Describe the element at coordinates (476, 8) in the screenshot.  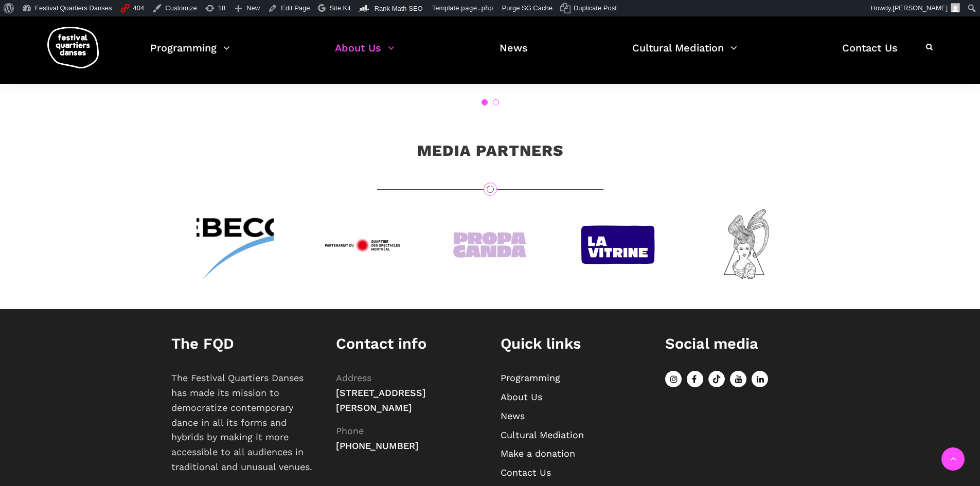
I see `span: page.php` at that location.